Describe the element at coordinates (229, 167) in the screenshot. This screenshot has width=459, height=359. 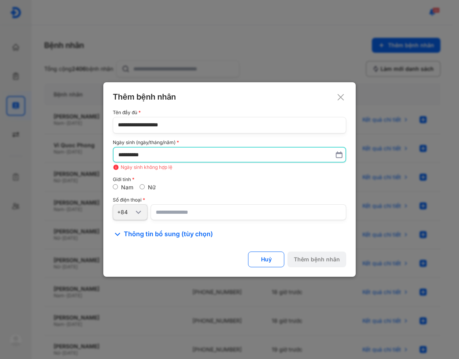
I see `div: Ngày sinh không hợp lệ` at that location.